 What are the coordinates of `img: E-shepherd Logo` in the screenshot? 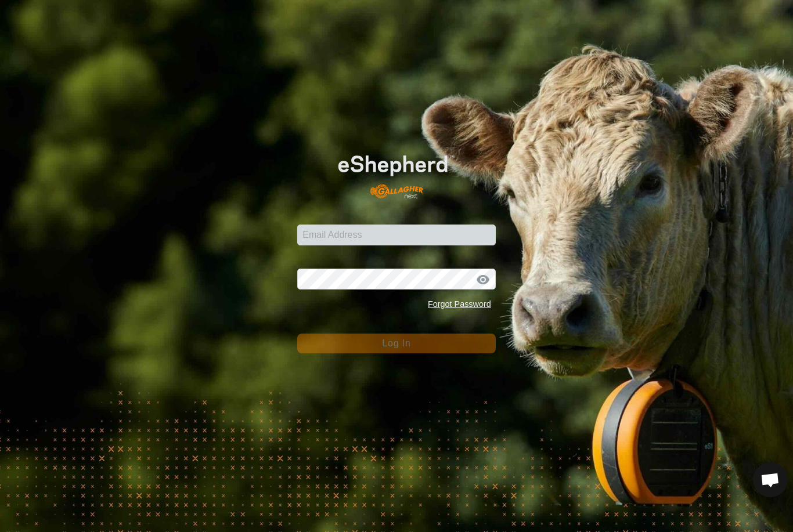 It's located at (396, 172).